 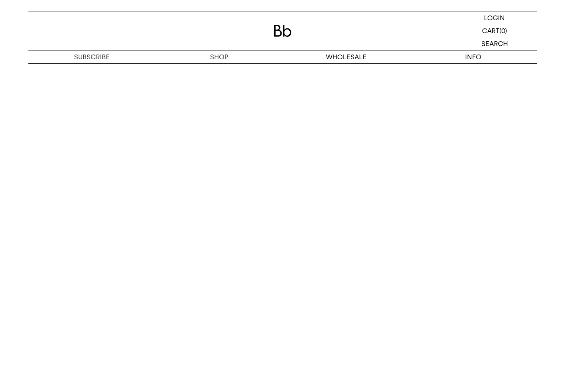 What do you see at coordinates (494, 30) in the screenshot?
I see `a: CART (0)` at bounding box center [494, 30].